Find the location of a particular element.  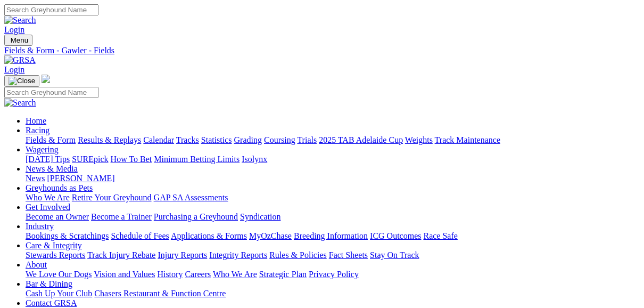

div: Greyhounds as Pets is located at coordinates (332, 198).